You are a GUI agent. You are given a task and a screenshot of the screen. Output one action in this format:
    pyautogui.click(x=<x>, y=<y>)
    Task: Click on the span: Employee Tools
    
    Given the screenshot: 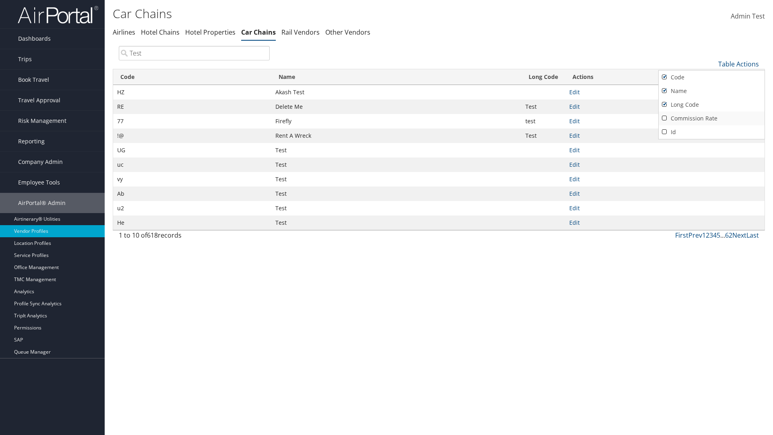 What is the action you would take?
    pyautogui.click(x=39, y=182)
    